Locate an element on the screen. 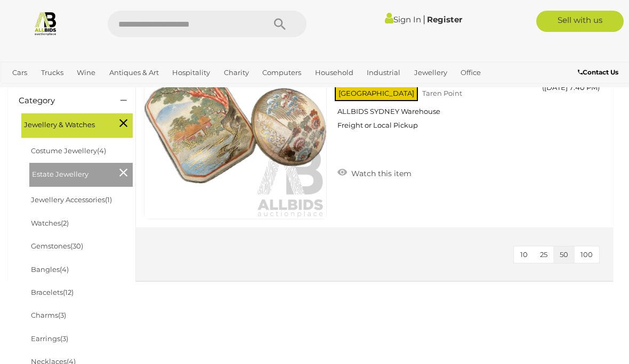 The width and height of the screenshot is (629, 364). span: (30) is located at coordinates (77, 246).